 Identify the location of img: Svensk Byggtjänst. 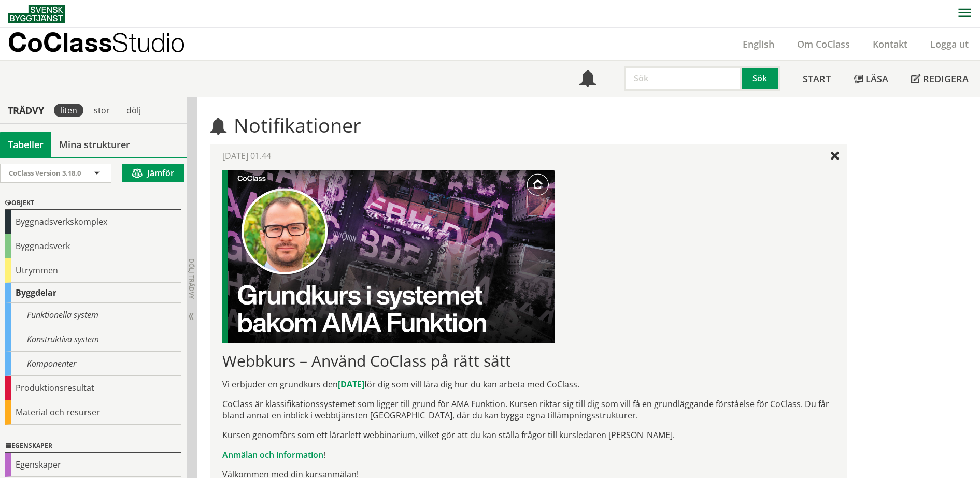
(36, 14).